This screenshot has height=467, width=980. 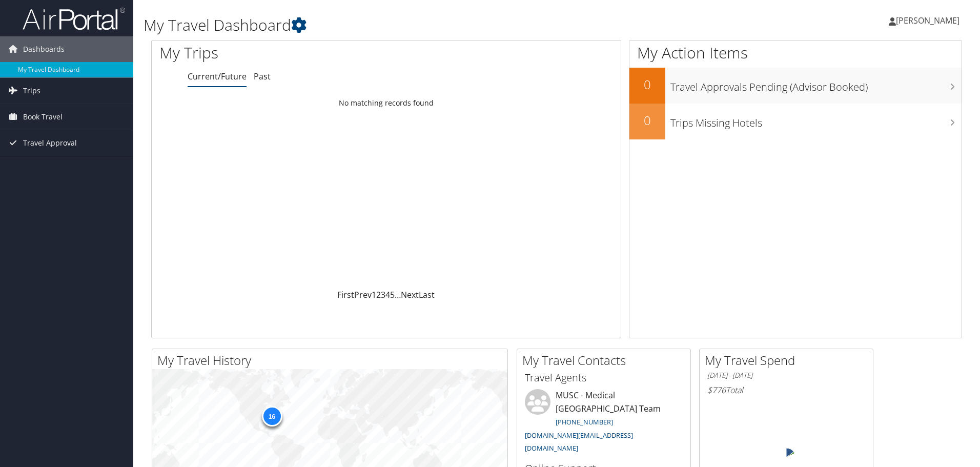 What do you see at coordinates (271, 416) in the screenshot?
I see `div: 16` at bounding box center [271, 416].